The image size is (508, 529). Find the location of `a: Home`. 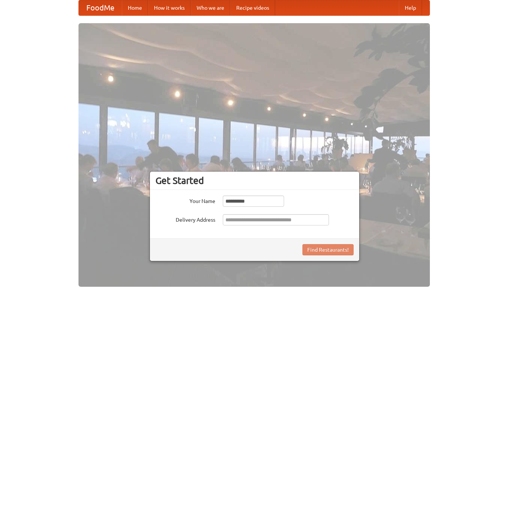

a: Home is located at coordinates (135, 8).